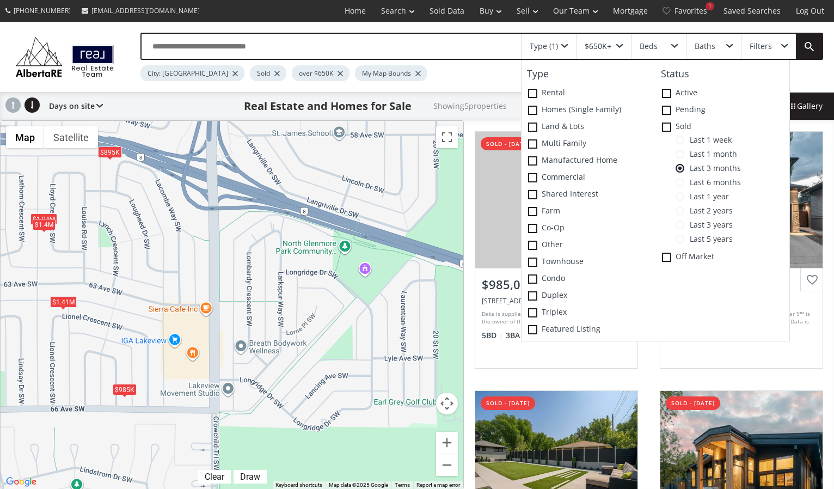  Describe the element at coordinates (125, 388) in the screenshot. I see `div: $985K` at that location.